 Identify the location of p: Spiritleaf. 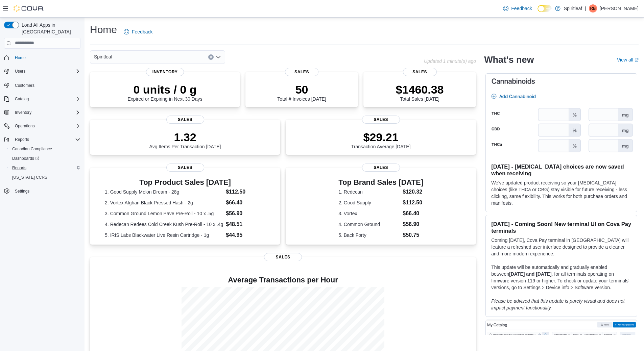
(573, 9).